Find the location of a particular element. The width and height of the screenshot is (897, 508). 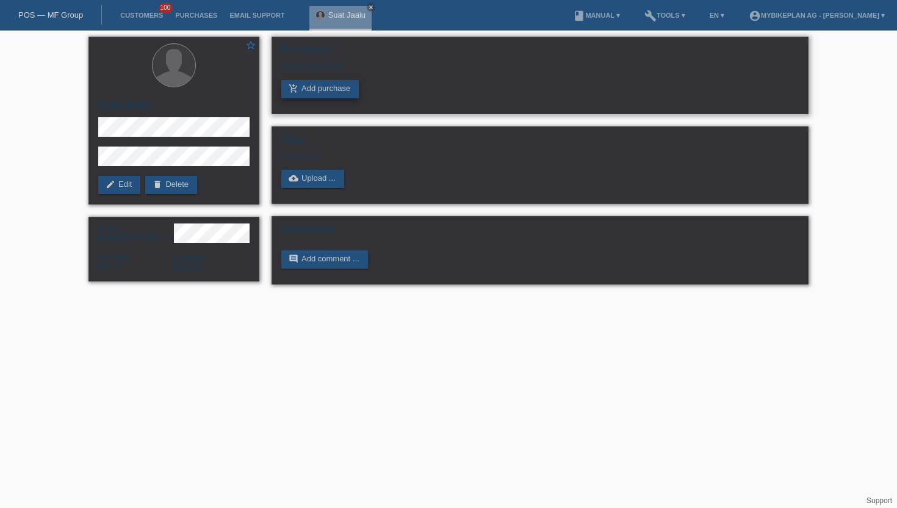

i: star_border is located at coordinates (251, 45).